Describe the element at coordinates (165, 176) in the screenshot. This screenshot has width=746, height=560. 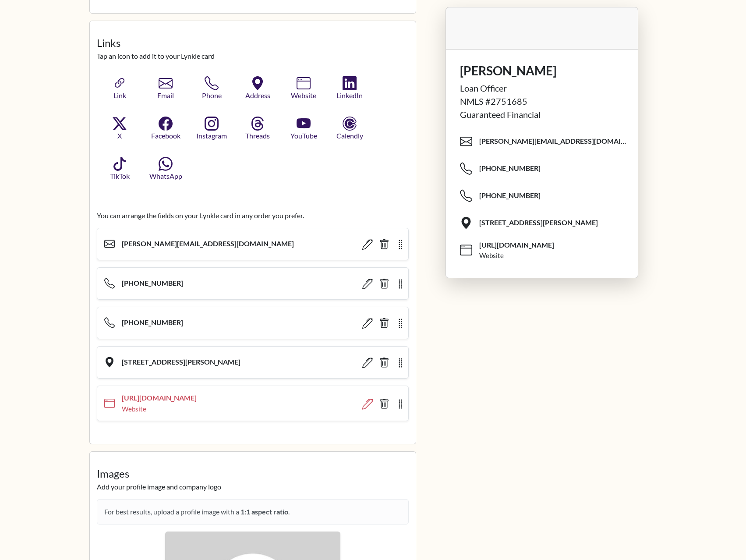
I see `span: WhatsApp` at that location.